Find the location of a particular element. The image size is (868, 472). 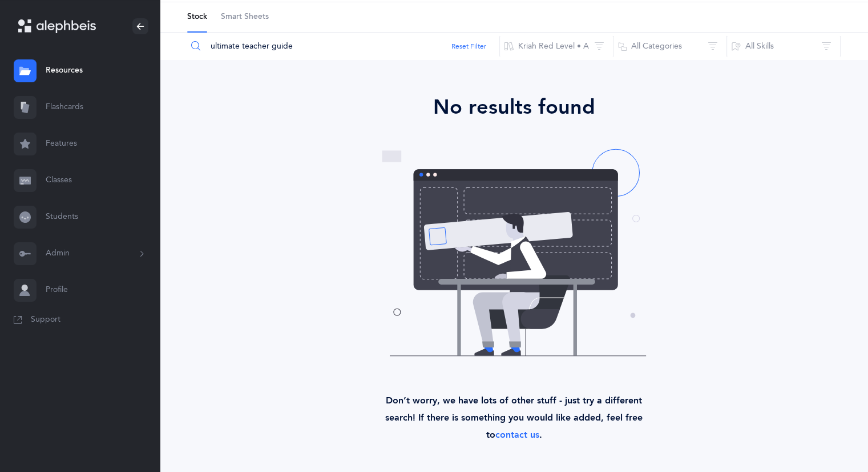

a: contact us is located at coordinates (517, 435).